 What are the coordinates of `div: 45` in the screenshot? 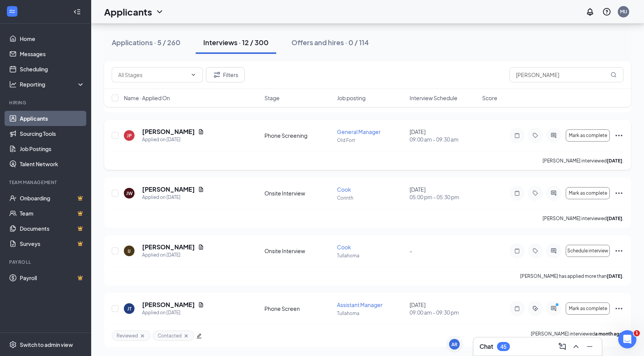 It's located at (504, 346).